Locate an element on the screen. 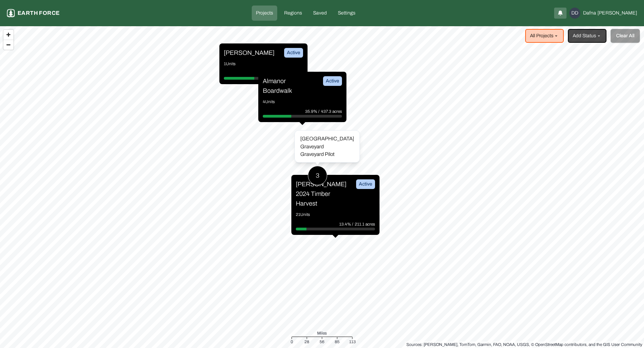  div: 28 is located at coordinates (307, 342).